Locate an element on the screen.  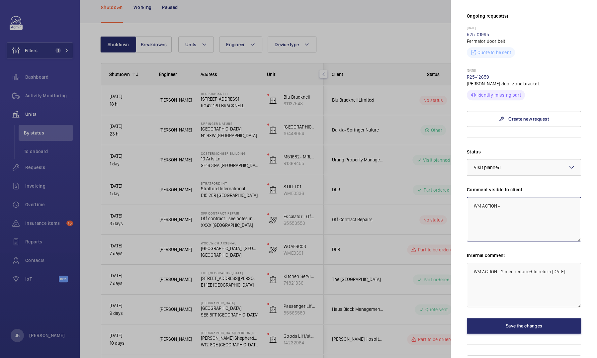
label: Comment visible to client is located at coordinates (524, 190).